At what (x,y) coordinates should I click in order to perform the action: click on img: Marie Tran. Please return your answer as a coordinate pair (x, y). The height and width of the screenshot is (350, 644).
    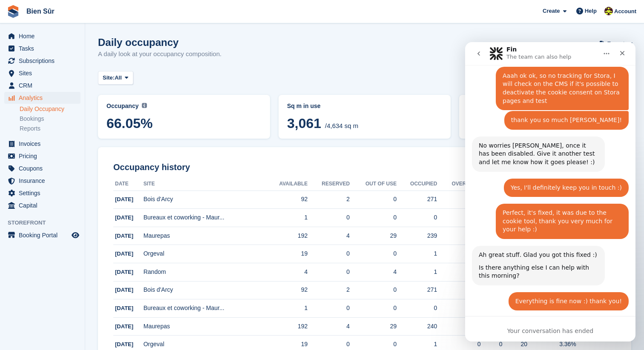
    Looking at the image, I should click on (609, 11).